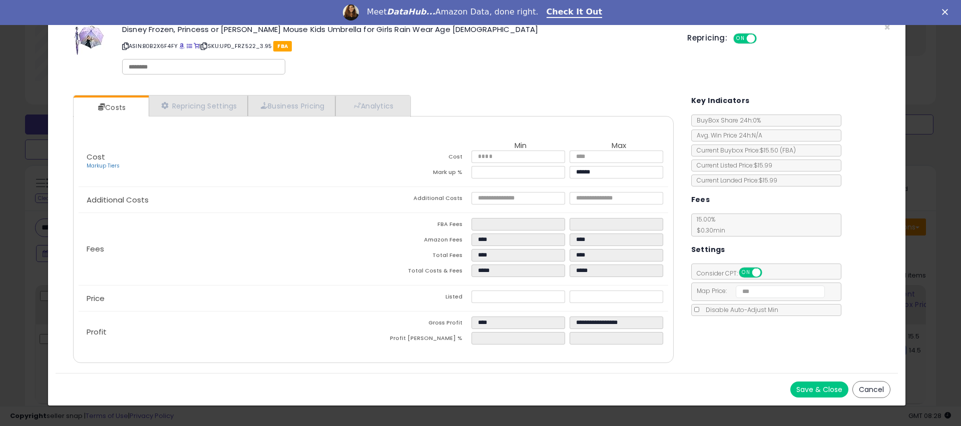 Image resolution: width=961 pixels, height=426 pixels. Describe the element at coordinates (701, 200) in the screenshot. I see `h5: Fees` at that location.